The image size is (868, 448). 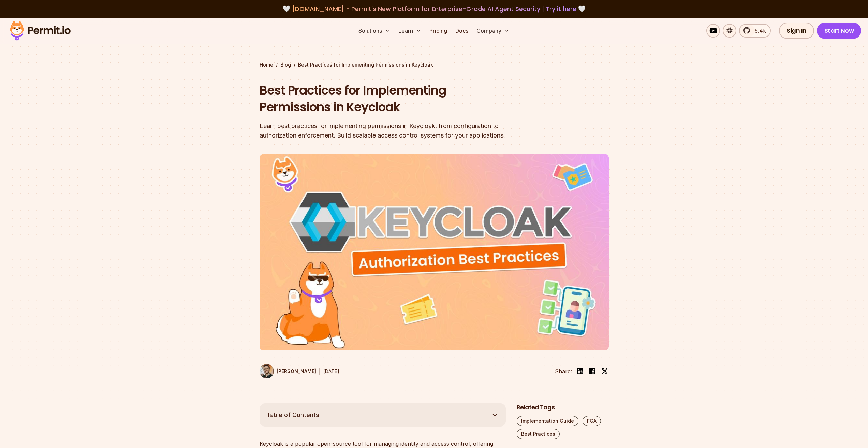 What do you see at coordinates (561, 9) in the screenshot?
I see `a: Try it here` at bounding box center [561, 9].